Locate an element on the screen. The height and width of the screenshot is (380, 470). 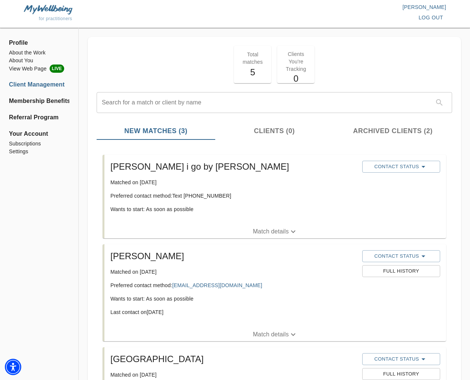
p: Clients You're Tracking is located at coordinates (296, 62).